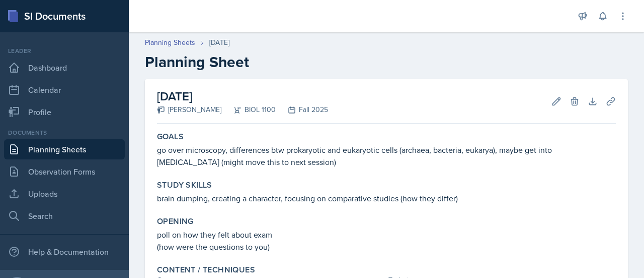 The height and width of the screenshot is (278, 644). What do you see at coordinates (64, 112) in the screenshot?
I see `a: Profile` at bounding box center [64, 112].